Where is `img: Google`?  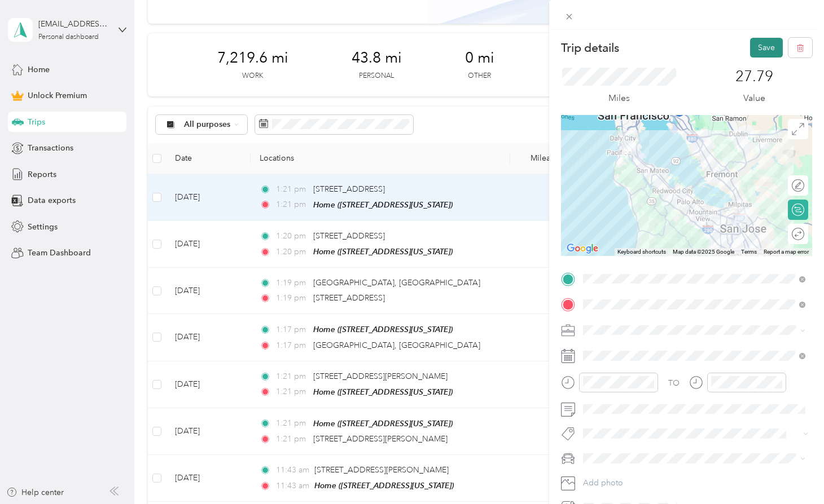
img: Google is located at coordinates (582, 249).